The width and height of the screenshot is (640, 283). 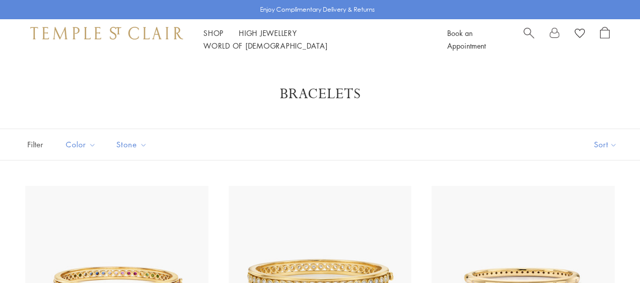 What do you see at coordinates (82, 144) in the screenshot?
I see `span: Color` at bounding box center [82, 144].